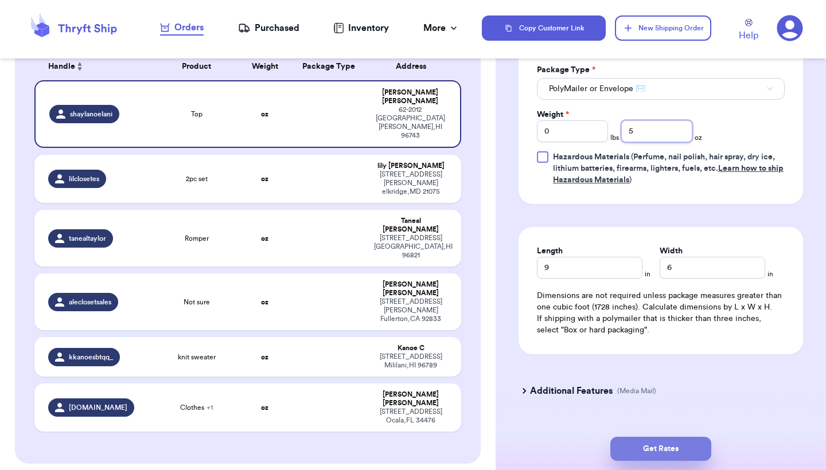 The image size is (826, 470). Describe the element at coordinates (698, 138) in the screenshot. I see `span: oz` at that location.